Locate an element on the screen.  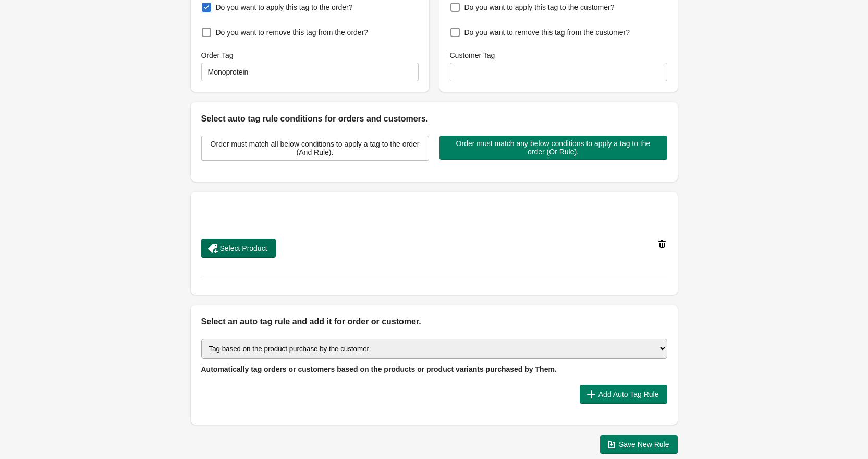
span: Do you want to remove this tag from the order? is located at coordinates (292, 32).